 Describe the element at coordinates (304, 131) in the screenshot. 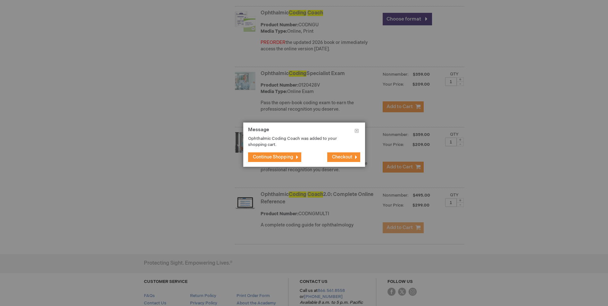

I see `h1: Message` at that location.